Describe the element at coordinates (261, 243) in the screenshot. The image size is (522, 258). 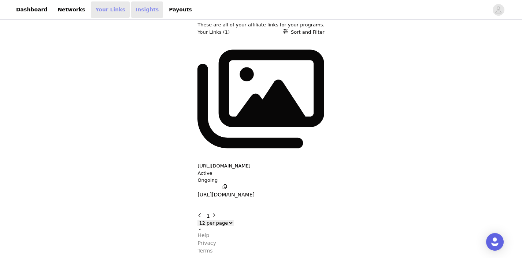
I see `a: Privacy` at that location.